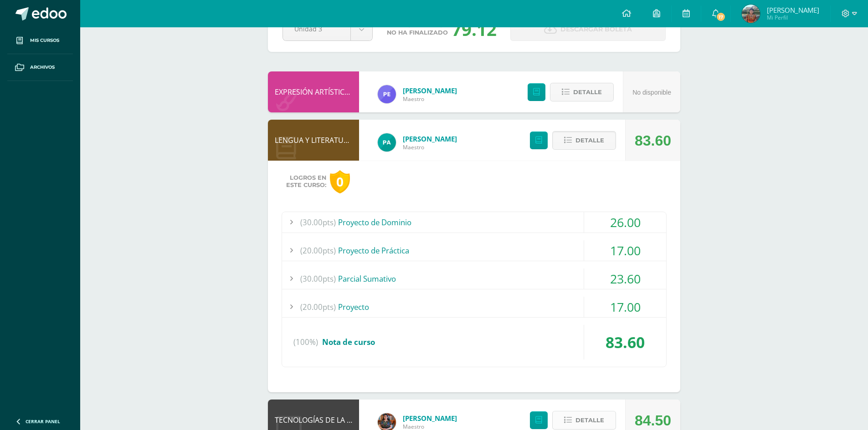 The width and height of the screenshot is (868, 430). Describe the element at coordinates (317, 28) in the screenshot. I see `span: Unidad 3` at that location.